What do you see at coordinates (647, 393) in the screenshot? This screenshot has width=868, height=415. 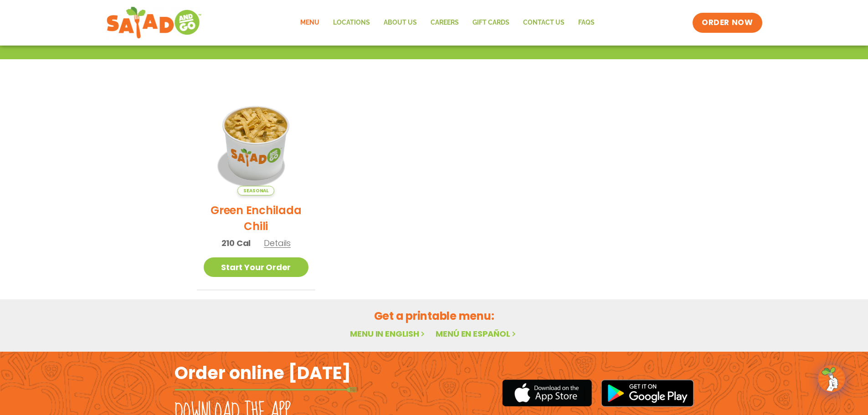 I see `img: google_play` at bounding box center [647, 393].